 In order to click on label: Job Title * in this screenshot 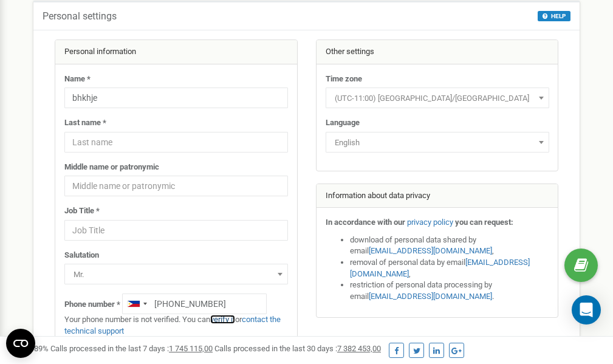, I will do `click(82, 210)`.